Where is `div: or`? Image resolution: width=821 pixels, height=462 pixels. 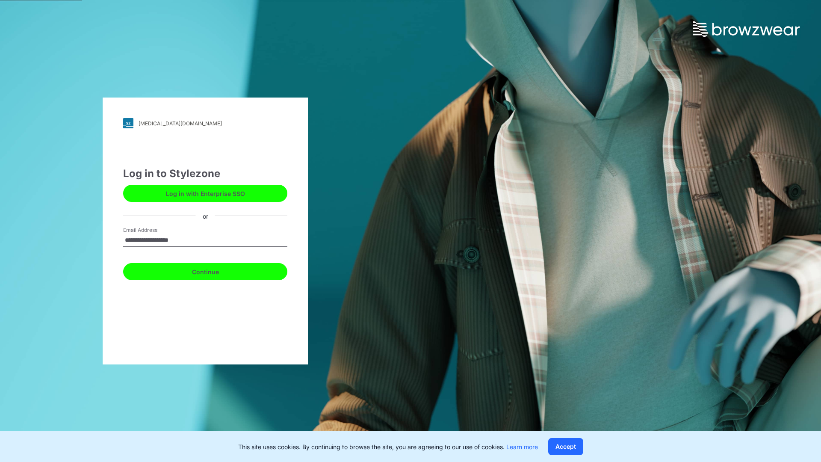
div: or is located at coordinates (205, 216).